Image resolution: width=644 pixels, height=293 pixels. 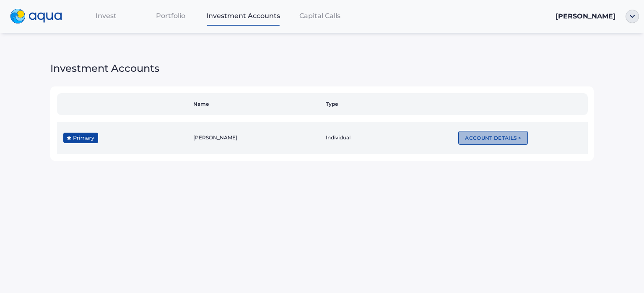 I want to click on th: Name, so click(x=256, y=104).